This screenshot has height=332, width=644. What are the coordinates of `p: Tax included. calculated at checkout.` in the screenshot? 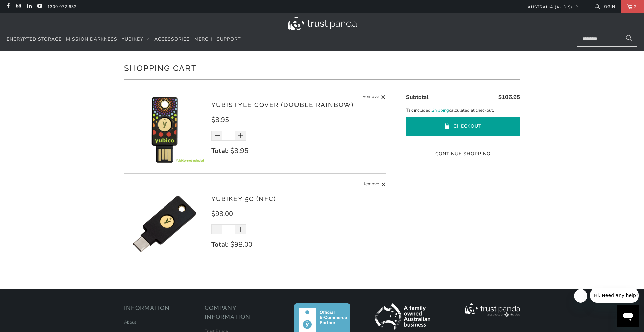 It's located at (463, 110).